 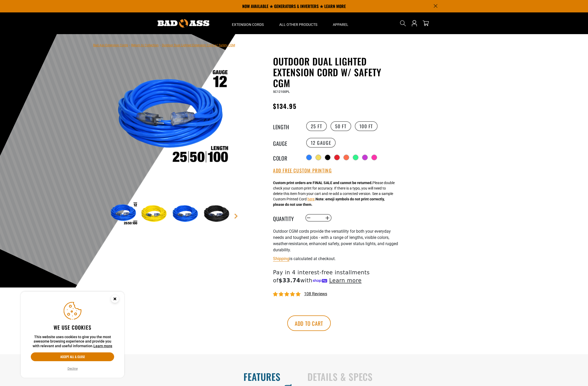 What do you see at coordinates (323, 183) in the screenshot?
I see `strong: Custom print orders are FINAL SALE and cannot be returned.` at bounding box center [323, 183].